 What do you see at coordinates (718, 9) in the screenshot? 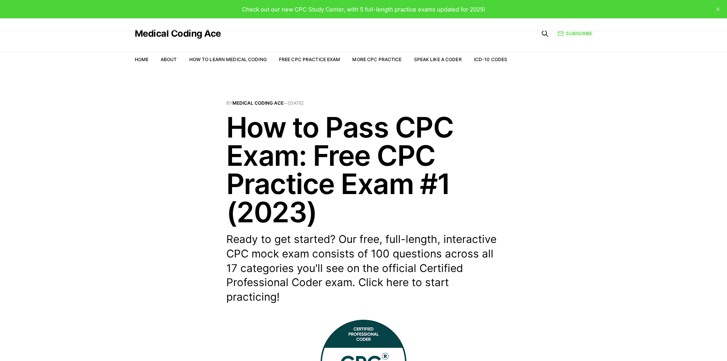
I see `button: close` at bounding box center [718, 9].